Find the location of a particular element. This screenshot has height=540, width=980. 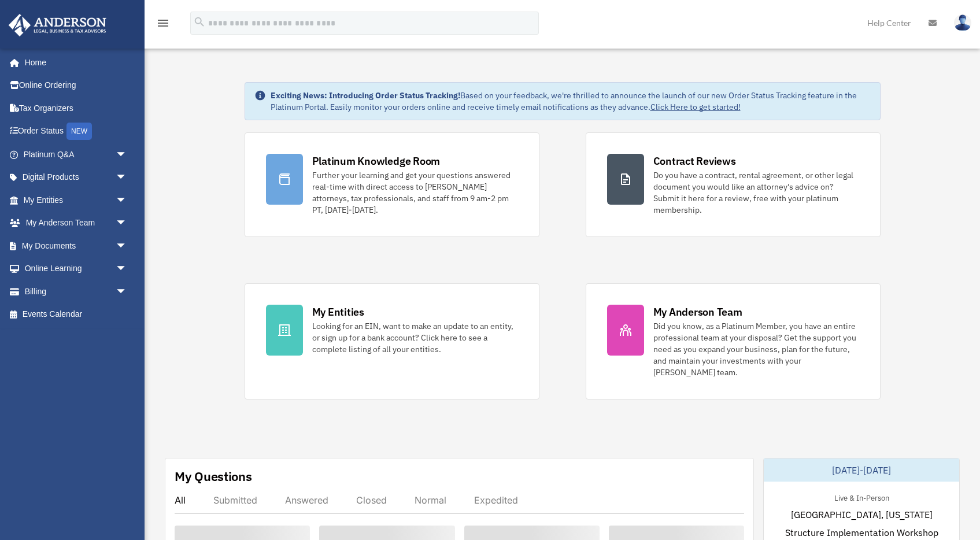

div: My Anderson Team is located at coordinates (698, 312).